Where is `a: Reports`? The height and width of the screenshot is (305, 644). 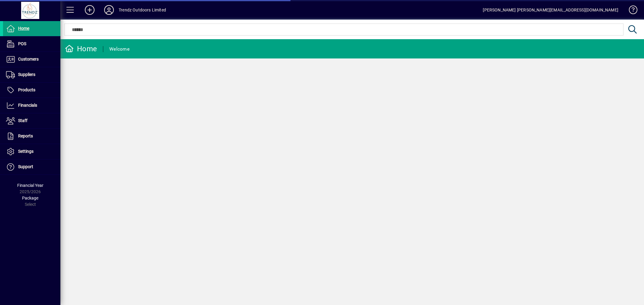 a: Reports is located at coordinates (32, 136).